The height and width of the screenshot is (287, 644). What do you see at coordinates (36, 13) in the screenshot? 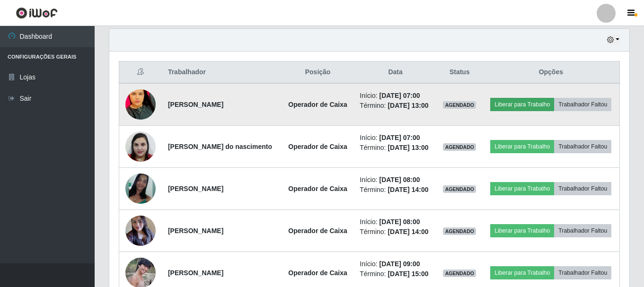
I see `img: CoreUI Logo` at bounding box center [36, 13].